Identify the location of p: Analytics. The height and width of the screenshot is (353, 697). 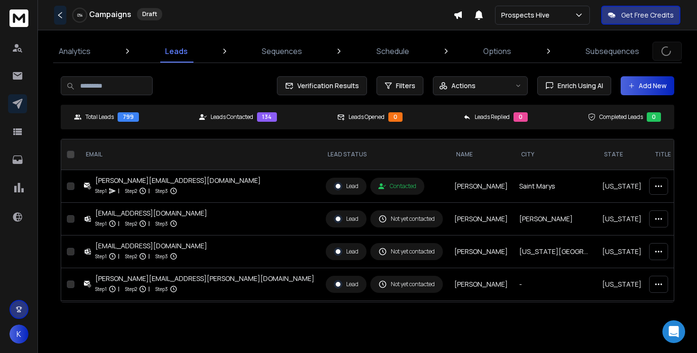
(74, 51).